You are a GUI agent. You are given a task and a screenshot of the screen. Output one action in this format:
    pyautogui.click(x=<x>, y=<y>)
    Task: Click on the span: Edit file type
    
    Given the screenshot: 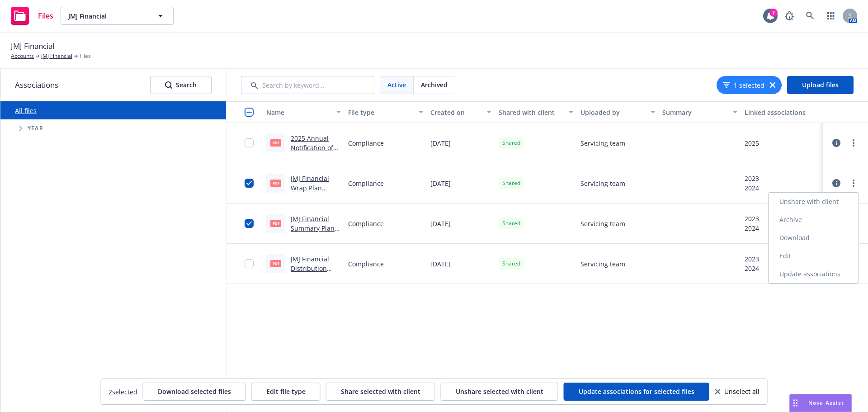 What is the action you would take?
    pyautogui.click(x=285, y=392)
    